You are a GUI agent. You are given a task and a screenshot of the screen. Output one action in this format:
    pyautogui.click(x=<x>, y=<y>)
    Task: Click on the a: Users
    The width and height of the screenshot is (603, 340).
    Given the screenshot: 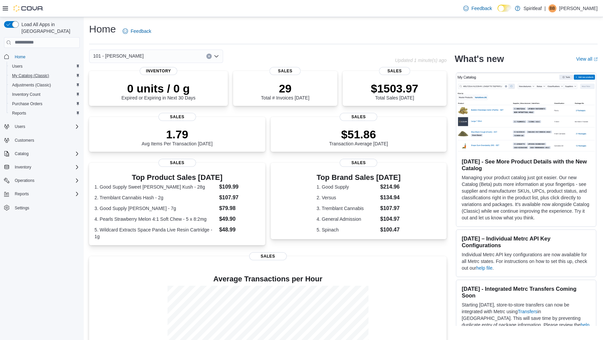 What is the action you would take?
    pyautogui.click(x=17, y=66)
    